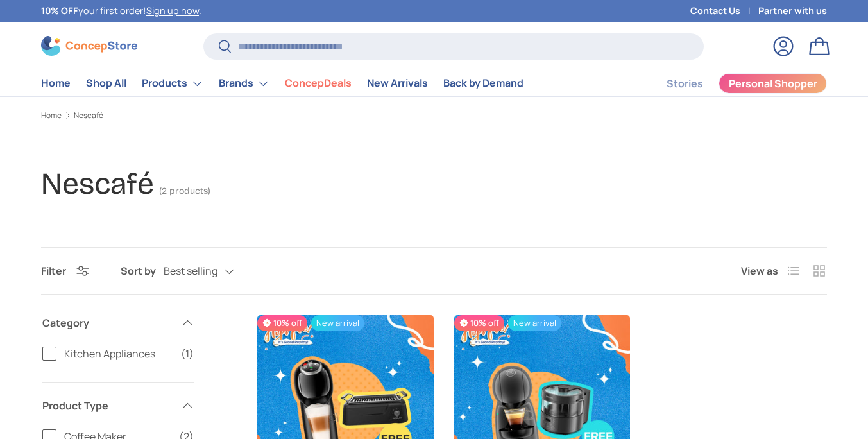 Image resolution: width=868 pixels, height=439 pixels. I want to click on span: Filter, so click(54, 271).